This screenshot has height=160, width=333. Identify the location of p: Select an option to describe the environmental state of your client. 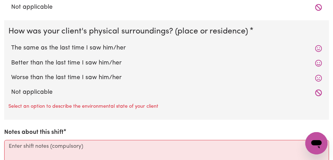
(83, 107).